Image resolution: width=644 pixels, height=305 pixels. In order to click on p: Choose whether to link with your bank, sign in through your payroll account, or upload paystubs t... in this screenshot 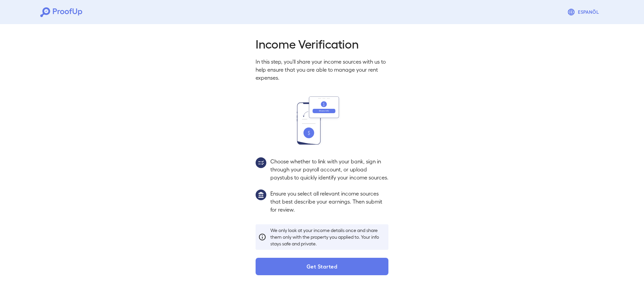, I will do `click(329, 170)`.